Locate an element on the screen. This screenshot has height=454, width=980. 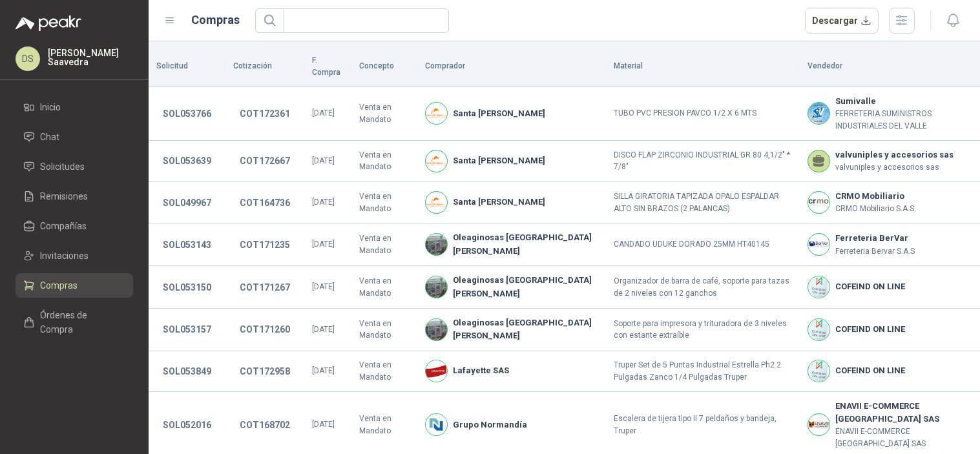
img: Logo peakr is located at coordinates (48, 23).